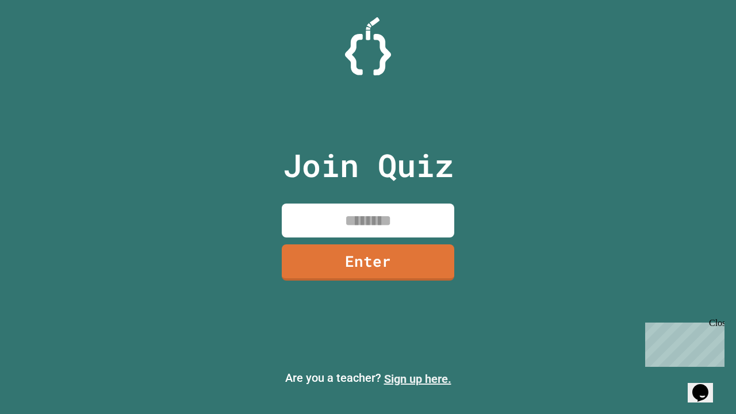  What do you see at coordinates (368, 46) in the screenshot?
I see `img: Logo.svg` at bounding box center [368, 46].